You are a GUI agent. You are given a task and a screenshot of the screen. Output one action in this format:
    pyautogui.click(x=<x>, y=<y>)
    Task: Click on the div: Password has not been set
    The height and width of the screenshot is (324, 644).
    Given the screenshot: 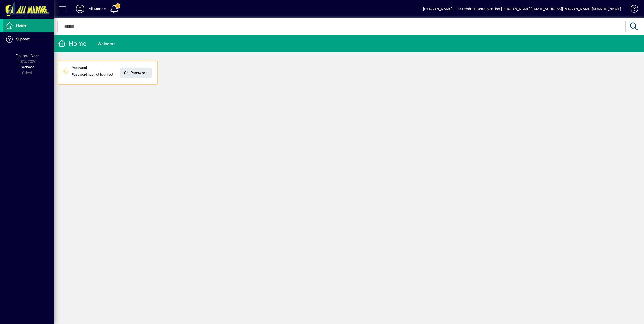 What is the action you would take?
    pyautogui.click(x=92, y=73)
    